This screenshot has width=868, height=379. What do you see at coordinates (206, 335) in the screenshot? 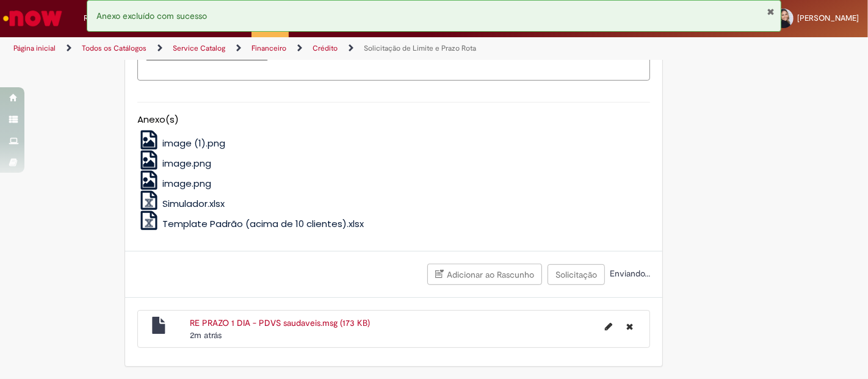
I see `time: 30/09/2025 17:56:44` at bounding box center [206, 335].